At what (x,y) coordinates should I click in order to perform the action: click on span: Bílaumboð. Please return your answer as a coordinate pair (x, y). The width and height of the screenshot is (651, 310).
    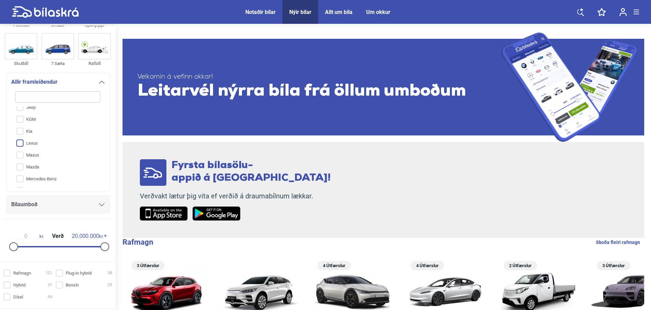
    Looking at the image, I should click on (24, 205).